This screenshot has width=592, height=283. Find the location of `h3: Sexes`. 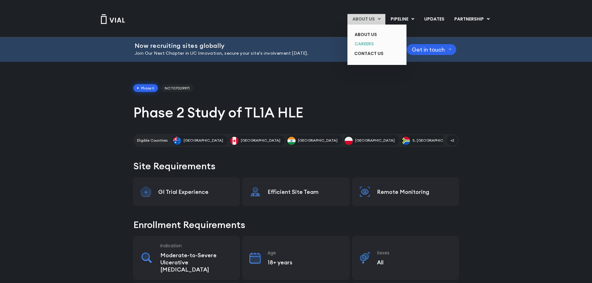

h3: Sexes is located at coordinates (415, 253).